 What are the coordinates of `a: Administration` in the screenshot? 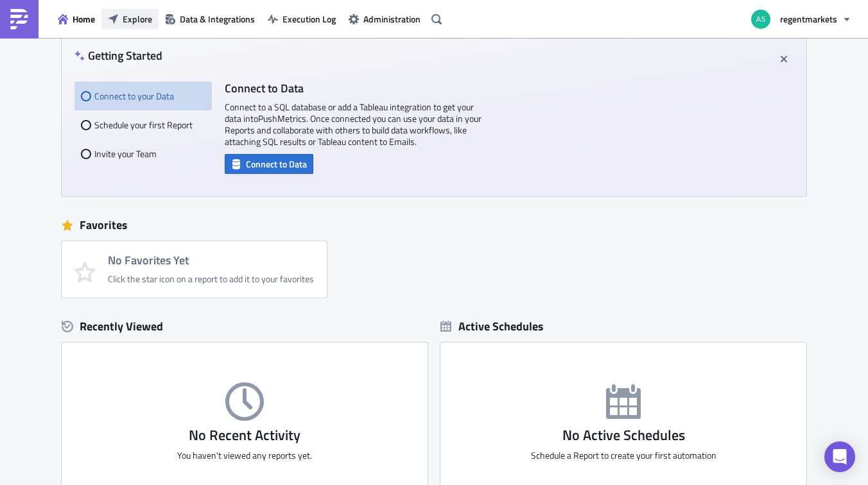 It's located at (384, 19).